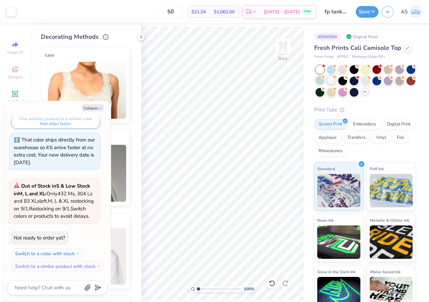 The height and width of the screenshot is (302, 429). Describe the element at coordinates (15, 52) in the screenshot. I see `span: Image AI` at that location.